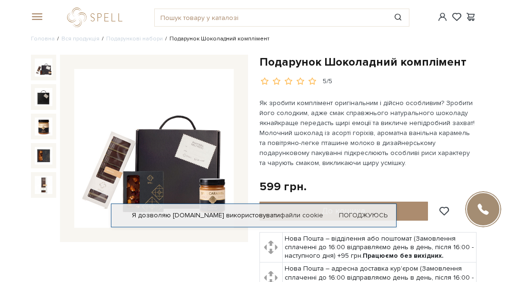  What do you see at coordinates (43, 39) in the screenshot?
I see `a: Головна` at bounding box center [43, 39].